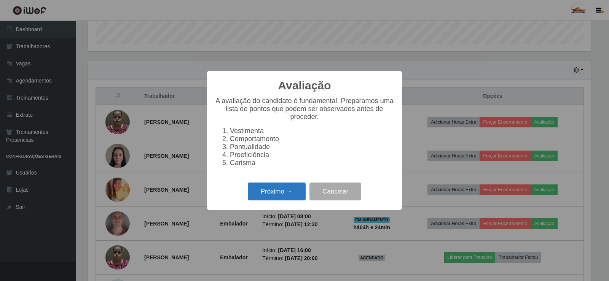 The image size is (609, 281). Describe the element at coordinates (304, 109) in the screenshot. I see `p: A avaliação do candidato é fundamental. Preparamos uma lista de pontos que podem ser observados a...` at that location.